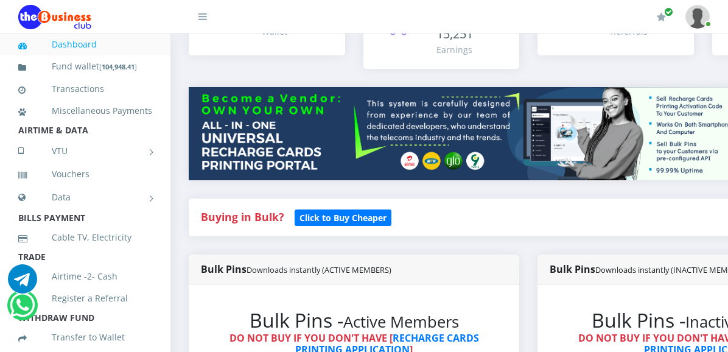 Image resolution: width=728 pixels, height=352 pixels. Describe the element at coordinates (85, 197) in the screenshot. I see `a: Data` at that location.